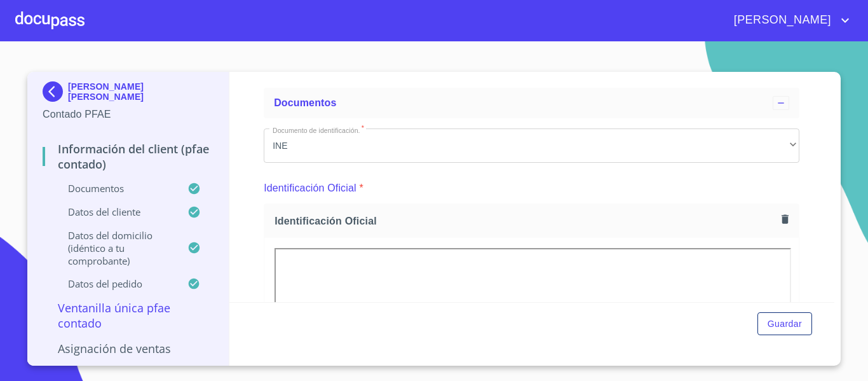  Describe the element at coordinates (115, 188) in the screenshot. I see `p: Documentos` at that location.